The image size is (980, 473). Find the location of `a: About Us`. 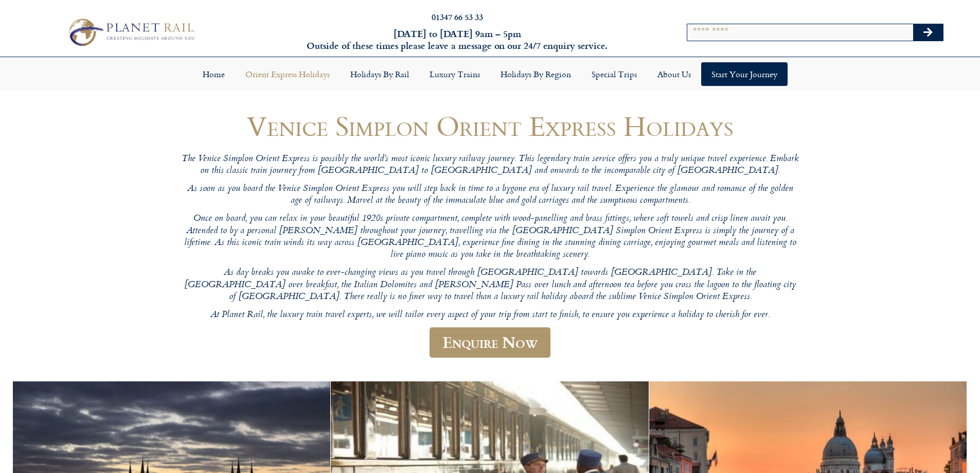

a: About Us is located at coordinates (674, 74).